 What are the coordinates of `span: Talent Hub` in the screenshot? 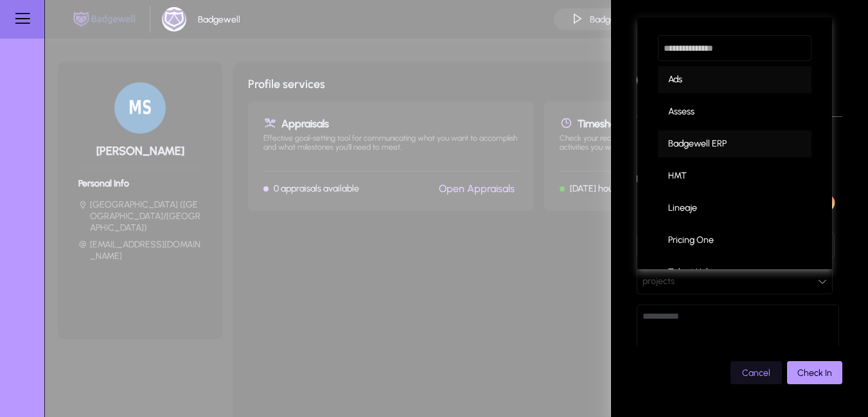 It's located at (690, 272).